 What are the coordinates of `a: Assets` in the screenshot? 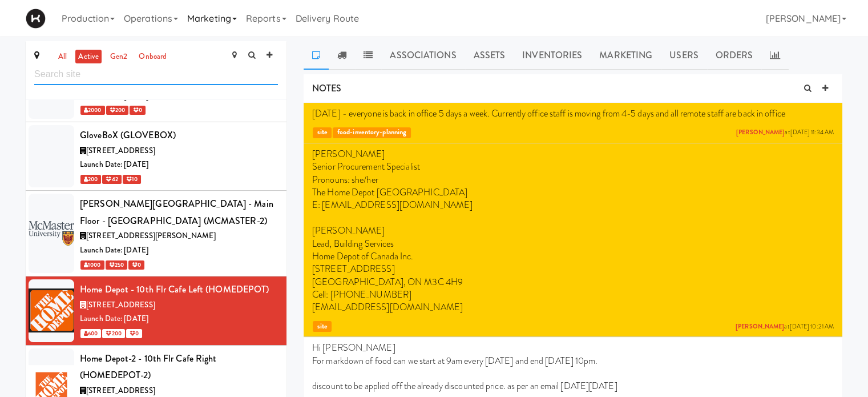 It's located at (490, 55).